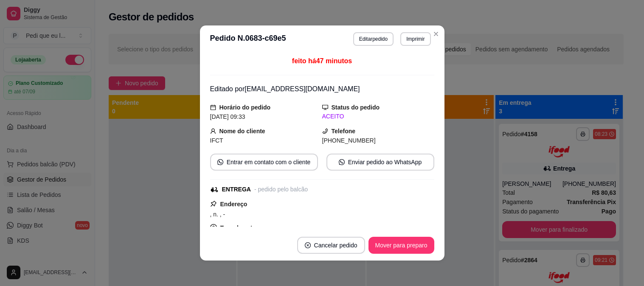 The width and height of the screenshot is (644, 286). What do you see at coordinates (213, 131) in the screenshot?
I see `span: user` at bounding box center [213, 131].